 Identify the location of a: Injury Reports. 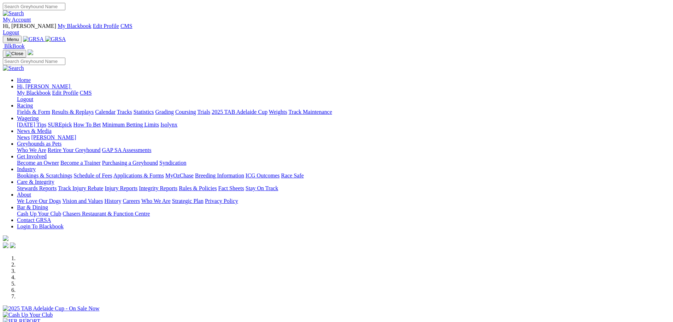
(121, 188).